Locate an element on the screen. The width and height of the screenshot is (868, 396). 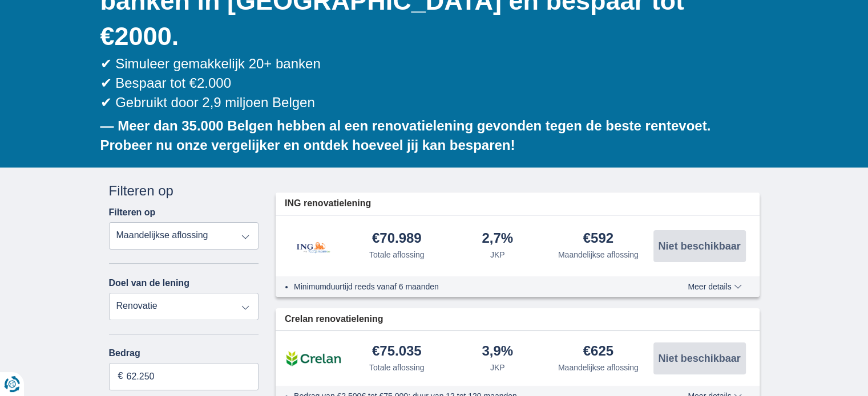
img: product.pl.alt Crelan is located at coordinates (313, 359).